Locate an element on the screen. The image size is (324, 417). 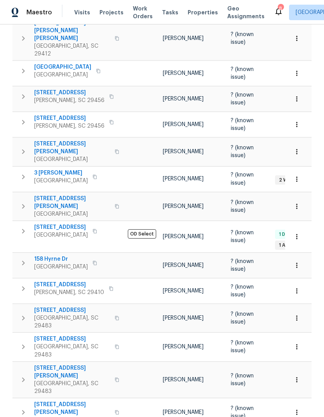
span: 1 Done is located at coordinates (286, 234).